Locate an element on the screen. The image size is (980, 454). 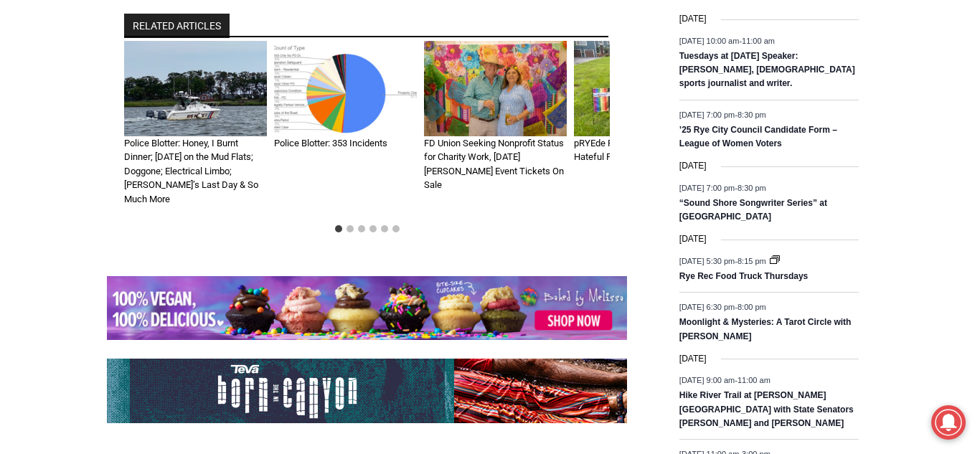
button: Go to slide 4 is located at coordinates (373, 229).